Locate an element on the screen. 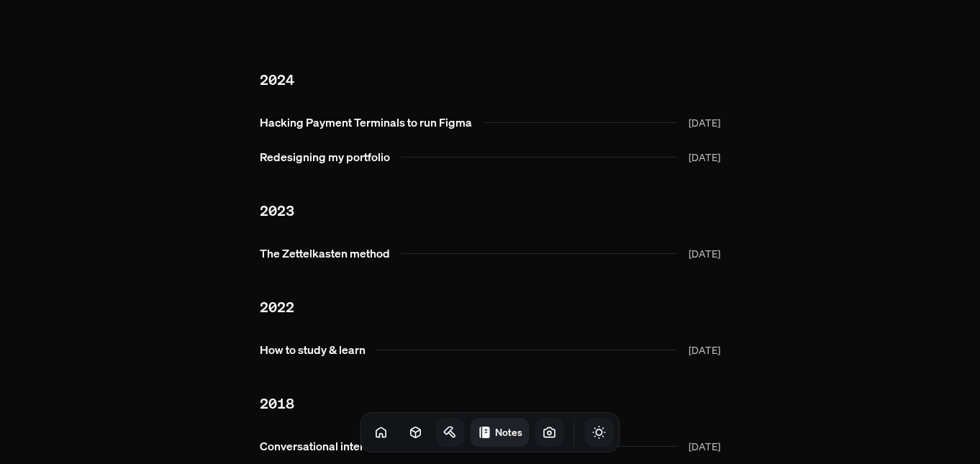 This screenshot has height=464, width=980. h2: 2024 is located at coordinates (490, 80).